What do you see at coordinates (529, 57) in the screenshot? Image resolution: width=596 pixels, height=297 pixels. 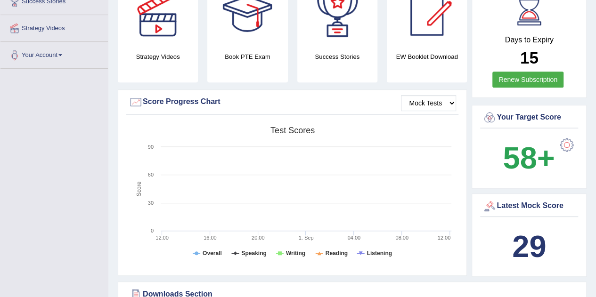 I see `b: 15` at bounding box center [529, 57].